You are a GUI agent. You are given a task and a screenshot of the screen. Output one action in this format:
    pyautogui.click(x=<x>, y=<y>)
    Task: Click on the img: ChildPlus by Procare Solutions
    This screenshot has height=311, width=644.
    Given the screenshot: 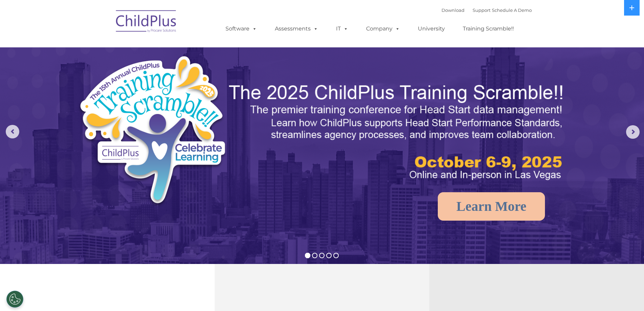 What is the action you would take?
    pyautogui.click(x=146, y=22)
    